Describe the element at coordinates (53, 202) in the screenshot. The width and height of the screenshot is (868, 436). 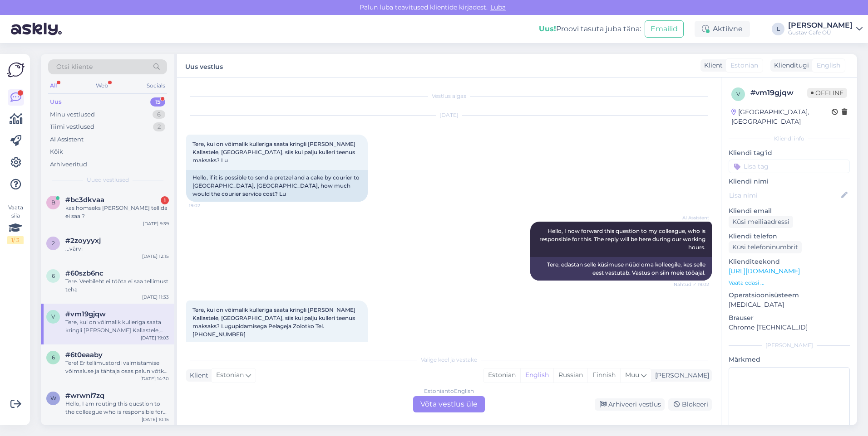
I see `span: b` at that location.